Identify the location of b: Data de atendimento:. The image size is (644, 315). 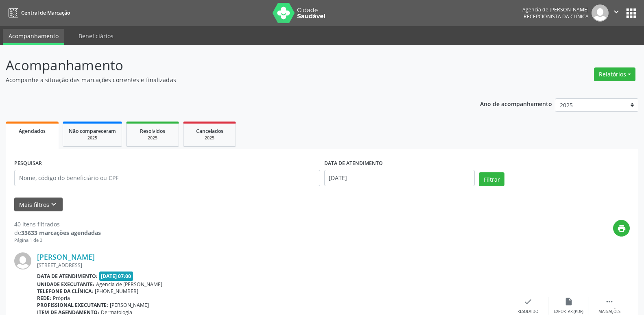
(67, 276).